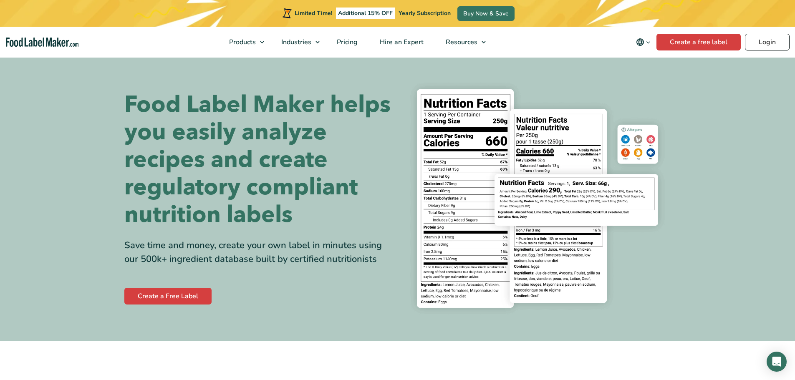 This screenshot has height=380, width=795. Describe the element at coordinates (777, 362) in the screenshot. I see `div: Open Intercom Messenger` at that location.